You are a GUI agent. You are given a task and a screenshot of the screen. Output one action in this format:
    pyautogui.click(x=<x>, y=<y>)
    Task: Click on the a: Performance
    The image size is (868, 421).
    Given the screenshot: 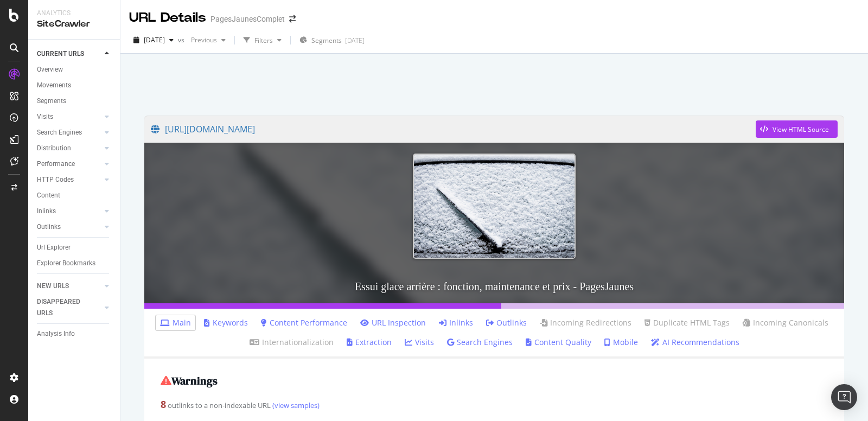 What is the action you would take?
    pyautogui.click(x=69, y=164)
    